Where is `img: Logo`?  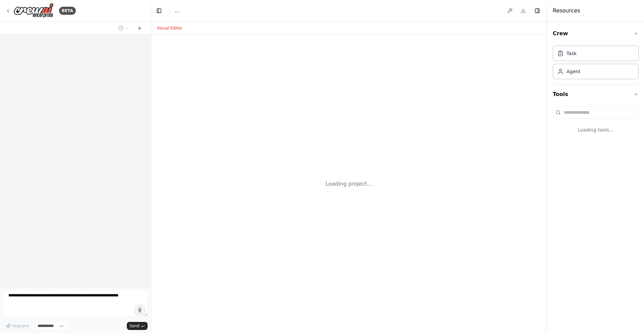
img: Logo is located at coordinates (34, 10).